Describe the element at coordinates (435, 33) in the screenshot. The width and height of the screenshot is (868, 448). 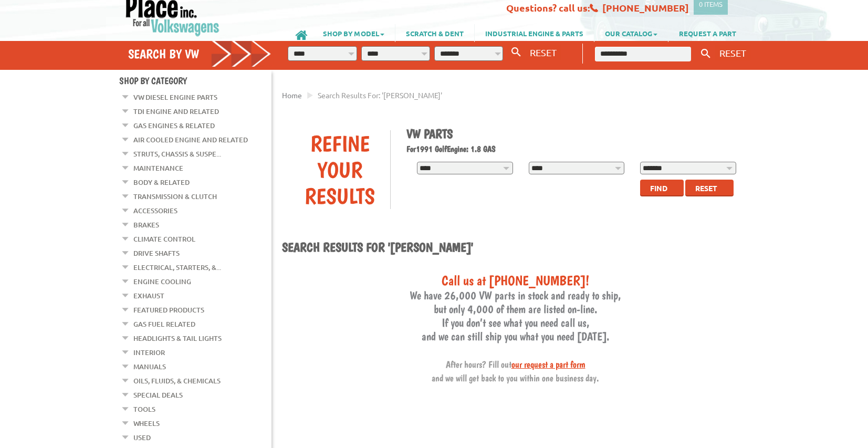
I see `a: SCRATCH & DENT` at that location.